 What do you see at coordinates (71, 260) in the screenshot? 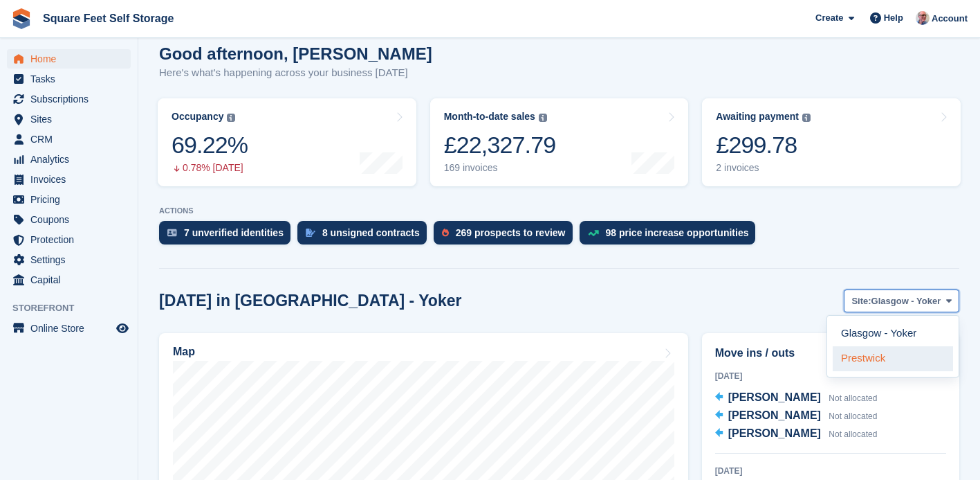
I see `span: Settings` at bounding box center [71, 260].